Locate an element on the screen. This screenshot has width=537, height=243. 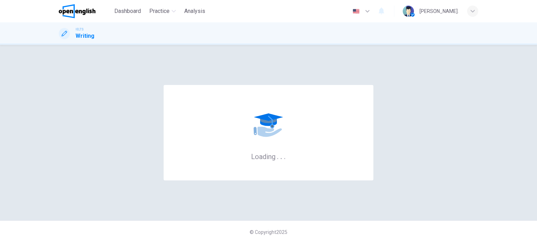
span: © Copyright 2025 is located at coordinates (269, 232).